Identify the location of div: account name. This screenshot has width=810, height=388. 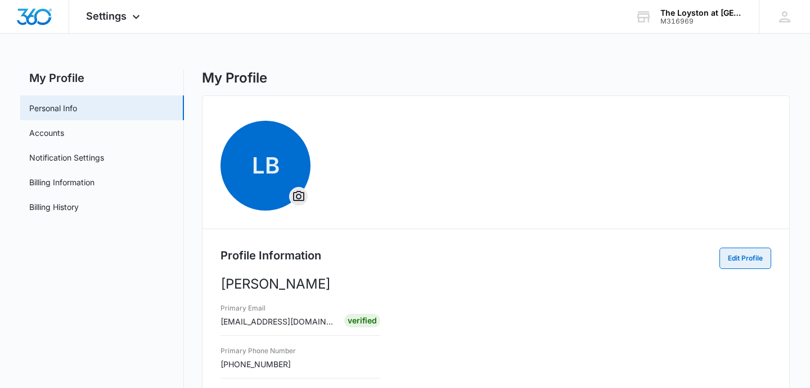
(701, 13).